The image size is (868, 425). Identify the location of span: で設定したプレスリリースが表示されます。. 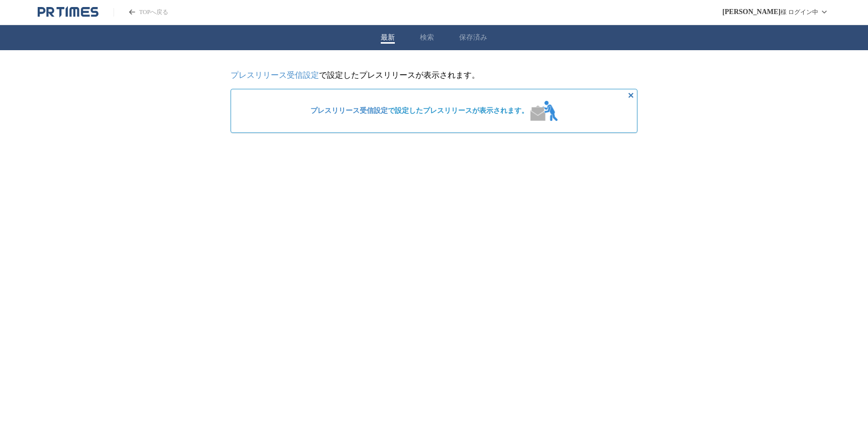
(420, 111).